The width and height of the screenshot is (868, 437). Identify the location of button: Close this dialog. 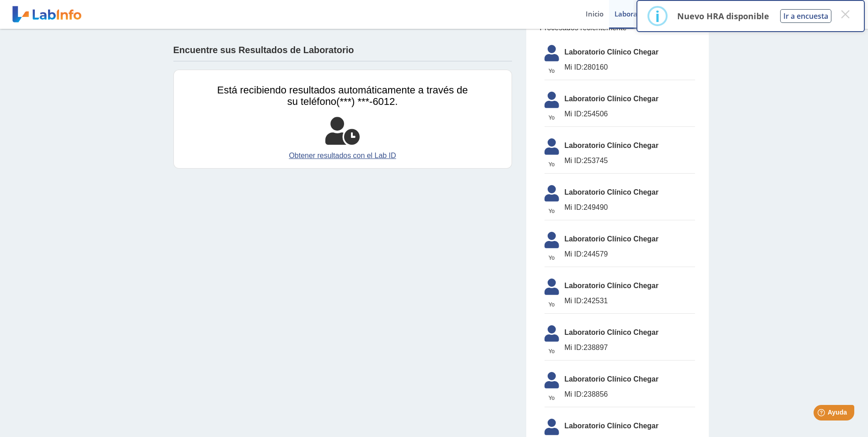
(845, 14).